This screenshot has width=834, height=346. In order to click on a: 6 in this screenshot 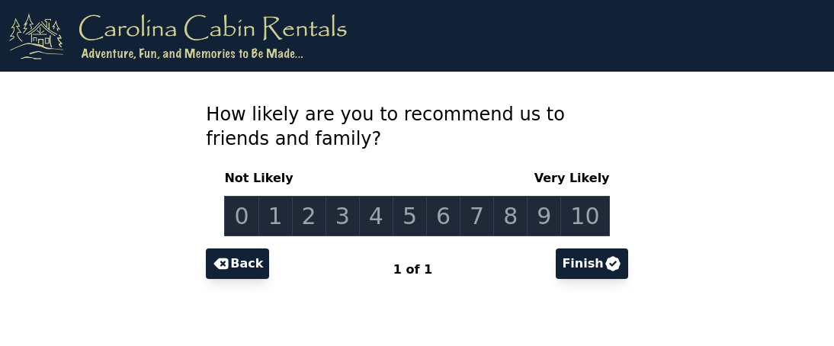, I will do `click(443, 216)`.